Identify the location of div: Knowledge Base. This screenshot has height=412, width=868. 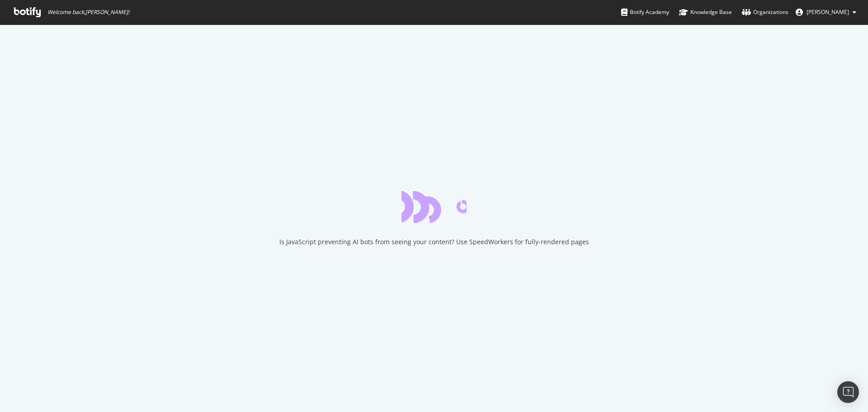
(705, 12).